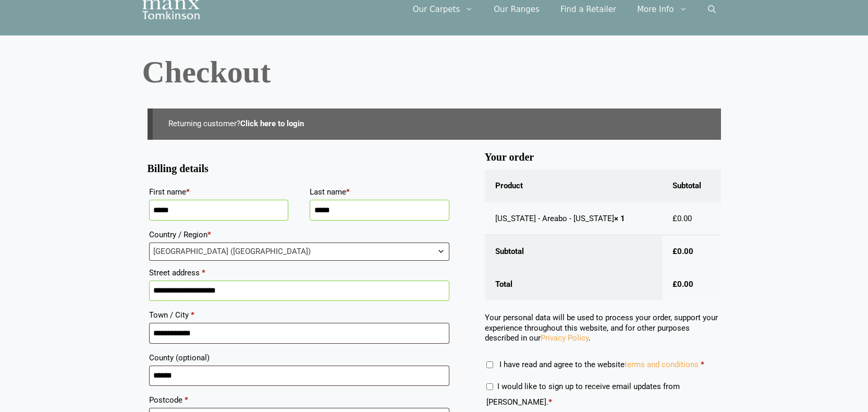 The width and height of the screenshot is (868, 412). Describe the element at coordinates (573, 186) in the screenshot. I see `th: Product` at that location.